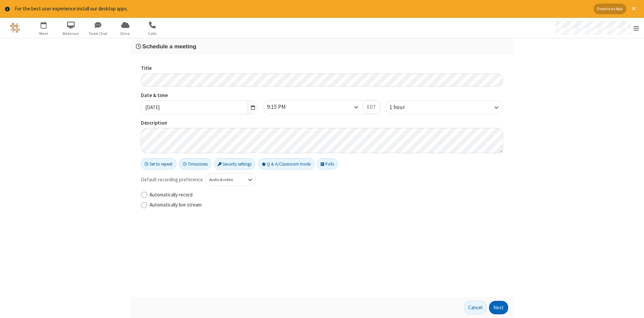  Describe the element at coordinates (44, 34) in the screenshot. I see `span: Meet` at that location.